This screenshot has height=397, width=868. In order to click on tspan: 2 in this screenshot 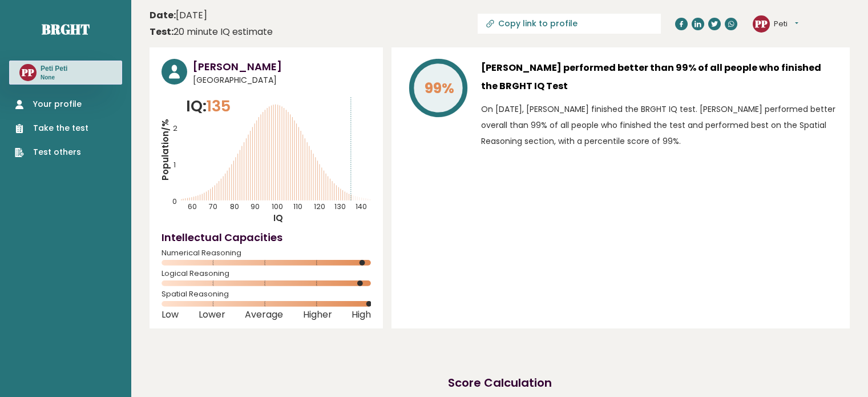, I will do `click(175, 128)`.